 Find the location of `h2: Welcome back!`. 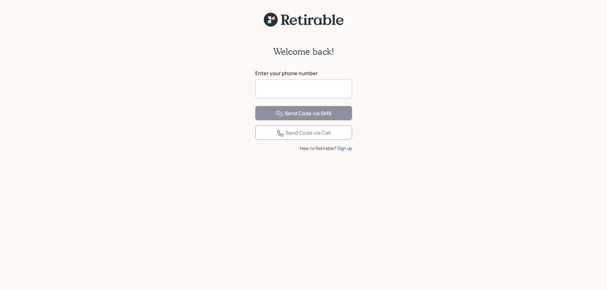

h2: Welcome back! is located at coordinates (304, 52).